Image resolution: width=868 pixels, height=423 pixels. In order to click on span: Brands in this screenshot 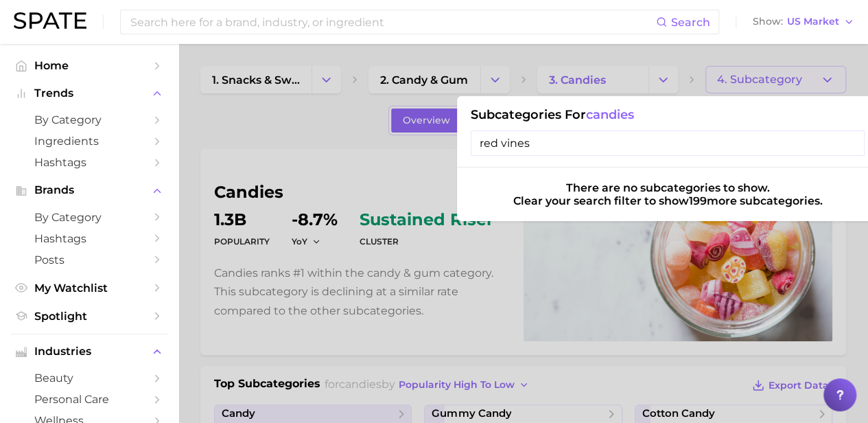, I will do `click(89, 190)`.